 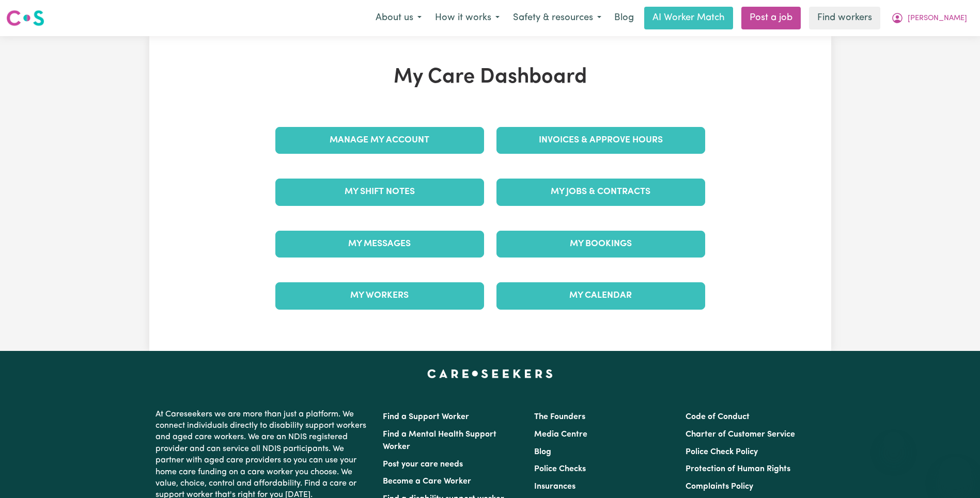 I want to click on a: Police Check Policy, so click(x=722, y=452).